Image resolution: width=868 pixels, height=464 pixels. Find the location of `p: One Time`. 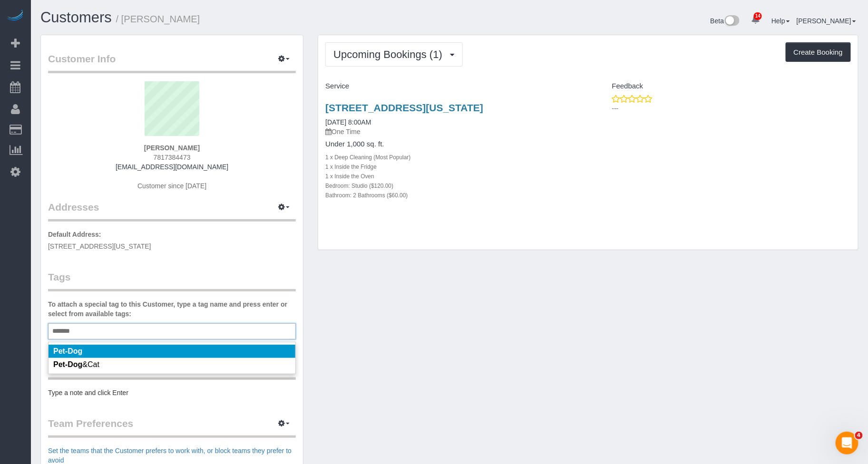

p: One Time is located at coordinates (453, 132).